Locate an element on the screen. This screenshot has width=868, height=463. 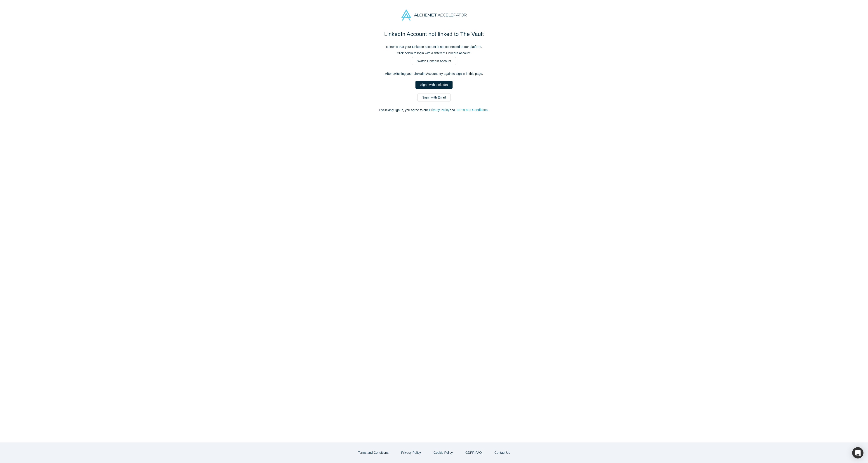
h1: LinkedIn Account not linked to The Vault is located at coordinates (434, 34).